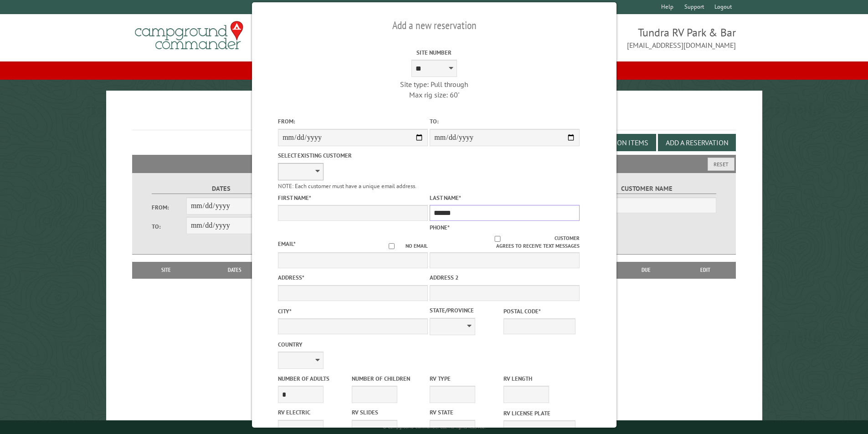  Describe the element at coordinates (347, 186) in the screenshot. I see `small: NOTE: Each customer must have a unique email address.` at that location.